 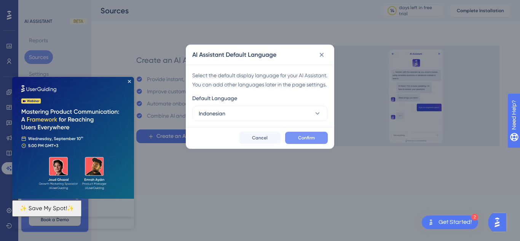 What do you see at coordinates (307, 138) in the screenshot?
I see `span: Confirm` at bounding box center [307, 138].